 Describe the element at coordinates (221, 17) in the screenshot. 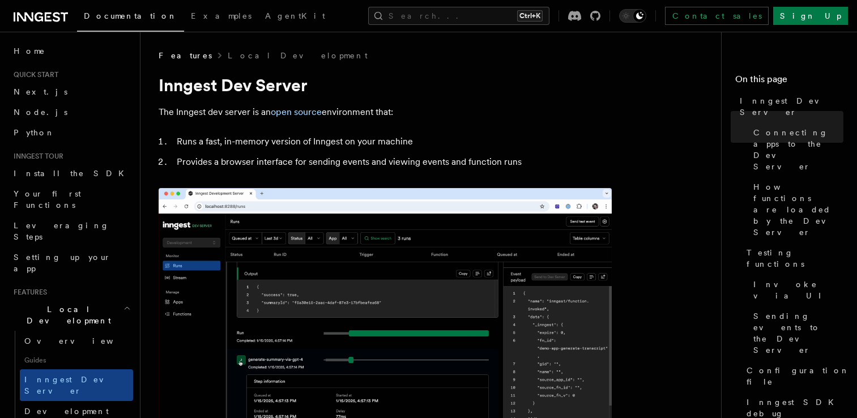

I see `a: Examples` at that location.